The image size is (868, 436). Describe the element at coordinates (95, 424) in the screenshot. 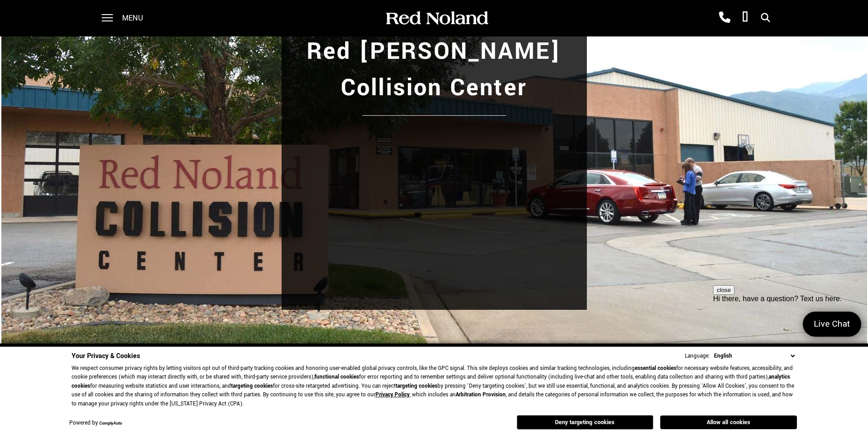

I see `div: Powered by` at that location.